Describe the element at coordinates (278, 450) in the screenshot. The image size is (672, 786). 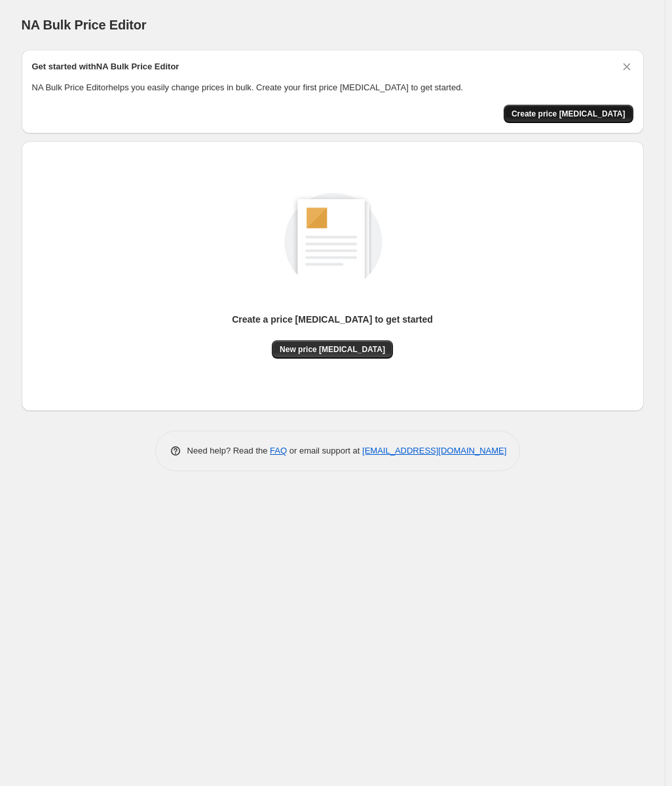
I see `a: FAQ` at that location.